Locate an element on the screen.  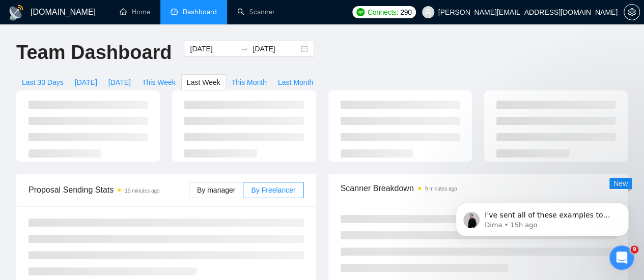
span: to is located at coordinates (244, 49).